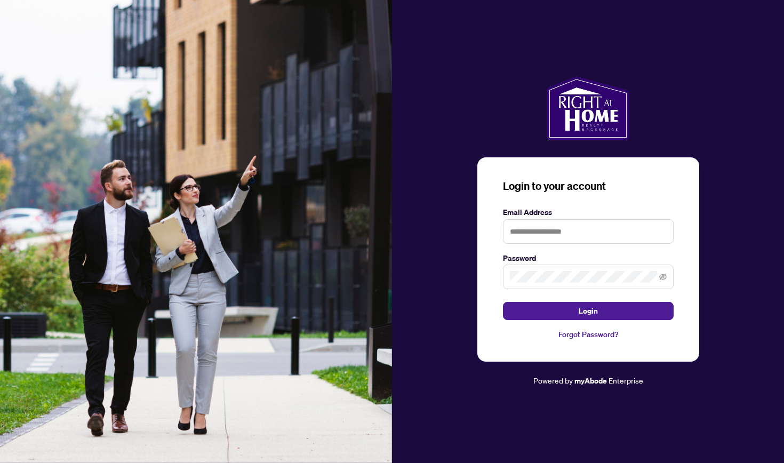  I want to click on button: Login, so click(588, 311).